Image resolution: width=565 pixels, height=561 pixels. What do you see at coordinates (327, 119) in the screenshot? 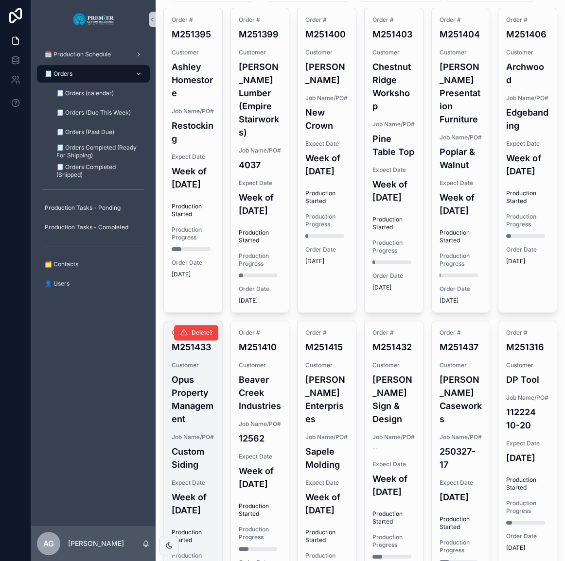
I see `h4: New Crown` at bounding box center [327, 119].